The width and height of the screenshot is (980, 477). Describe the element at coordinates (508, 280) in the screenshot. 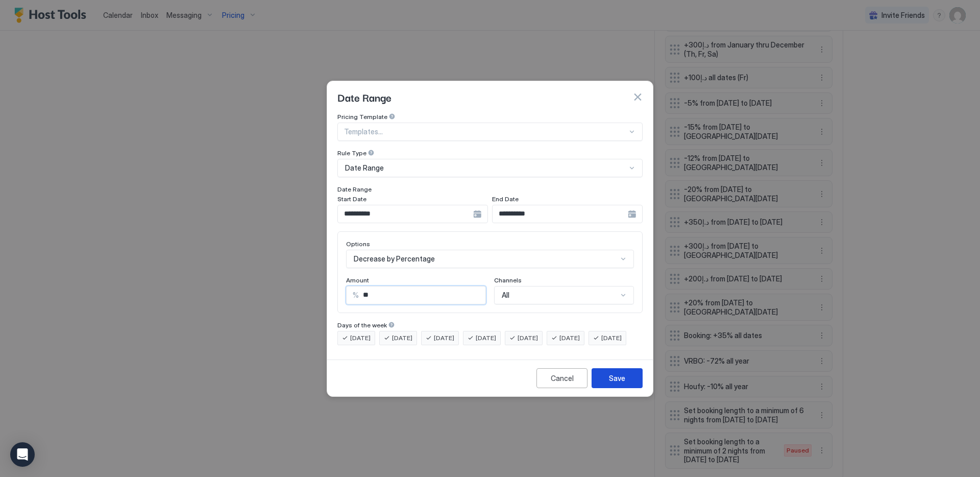

I see `span: Channels` at that location.